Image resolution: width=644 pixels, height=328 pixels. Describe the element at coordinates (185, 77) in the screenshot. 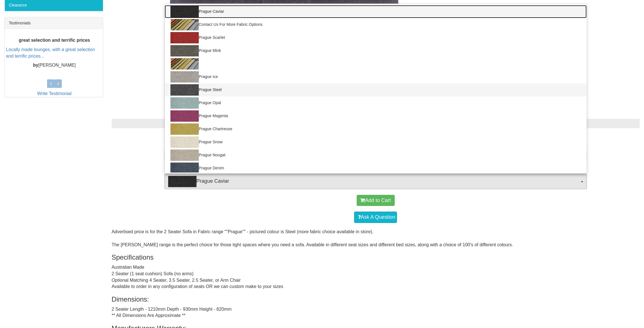

I see `img: Prague Ice` at that location.